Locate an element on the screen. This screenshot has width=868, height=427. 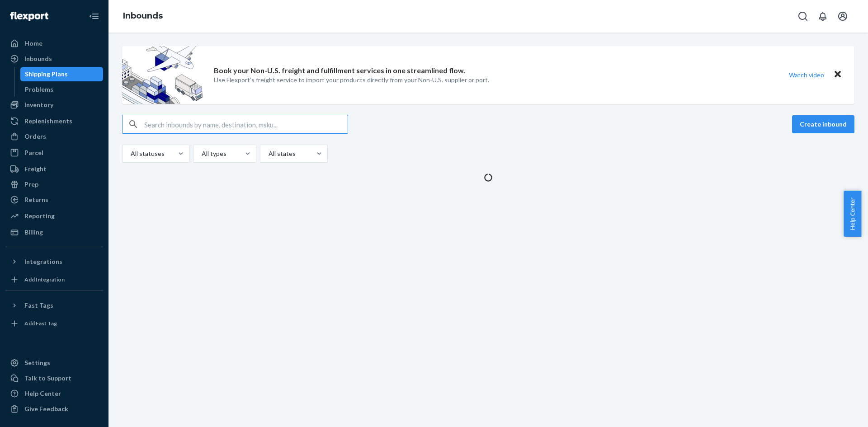
div: Returns is located at coordinates (36, 200).